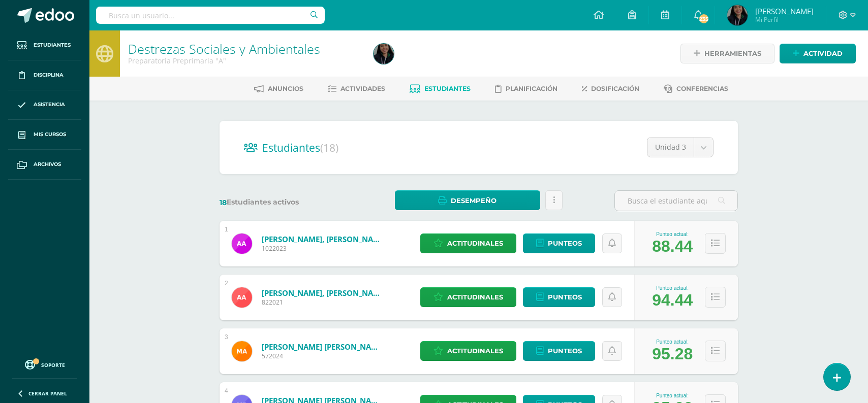 The height and width of the screenshot is (403, 868). Describe the element at coordinates (226, 391) in the screenshot. I see `div: 4` at that location.